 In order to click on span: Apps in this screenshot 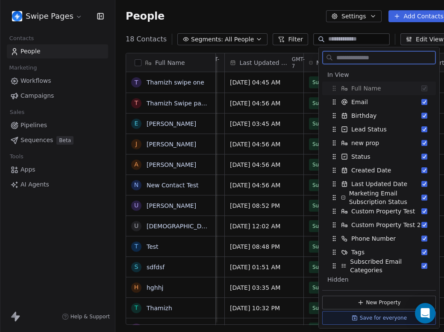, I will do `click(28, 170)`.